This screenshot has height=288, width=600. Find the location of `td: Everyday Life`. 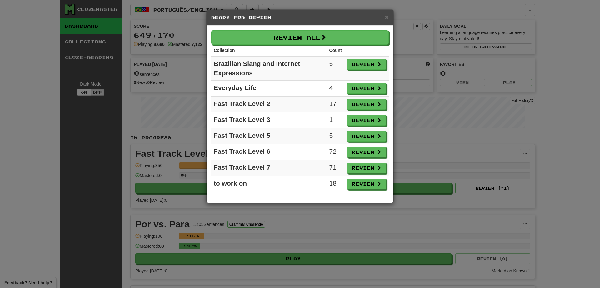

td: Everyday Life is located at coordinates (269, 88).